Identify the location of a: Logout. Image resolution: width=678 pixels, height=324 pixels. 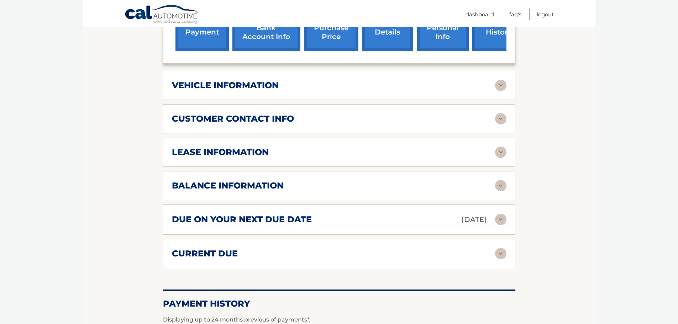
(545, 14).